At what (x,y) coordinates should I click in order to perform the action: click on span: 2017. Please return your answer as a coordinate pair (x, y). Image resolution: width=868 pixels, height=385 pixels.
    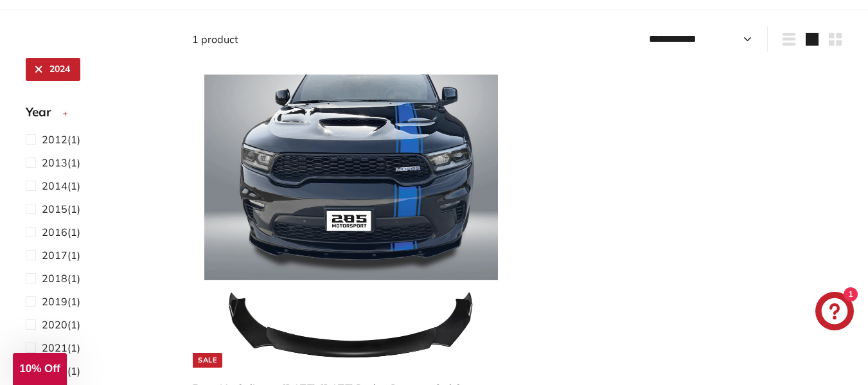
    Looking at the image, I should click on (55, 255).